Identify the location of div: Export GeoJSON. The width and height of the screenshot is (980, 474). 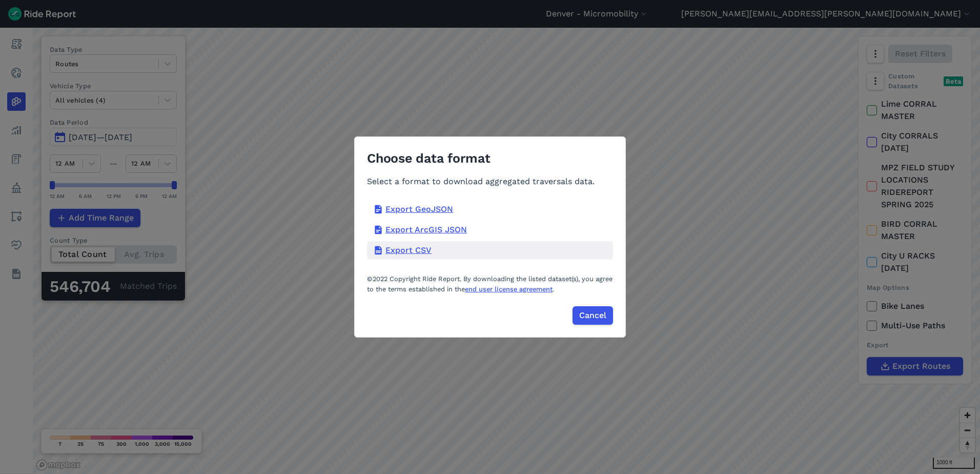
(490, 210).